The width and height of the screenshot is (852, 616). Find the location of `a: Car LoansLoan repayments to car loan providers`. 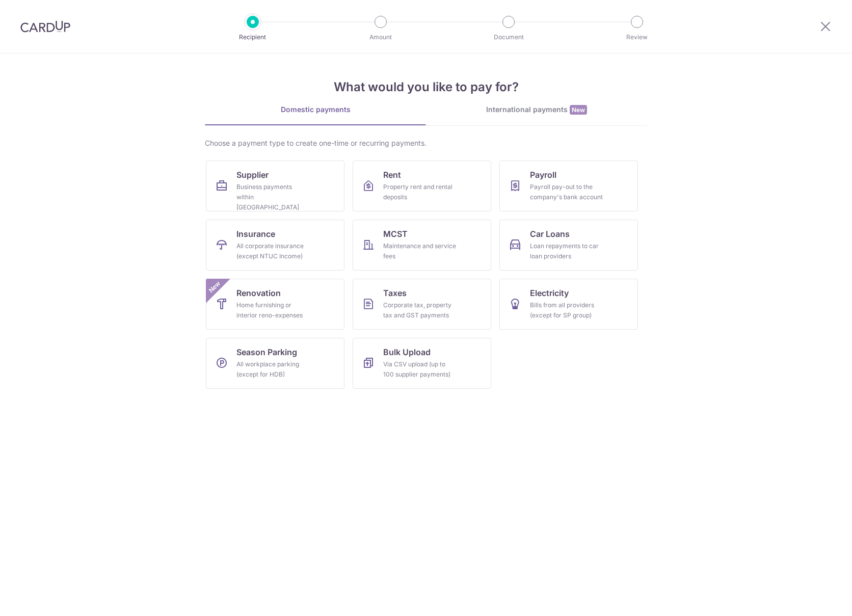

a: Car LoansLoan repayments to car loan providers is located at coordinates (568, 245).